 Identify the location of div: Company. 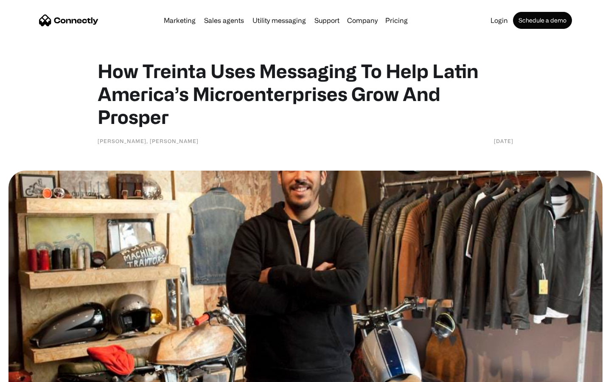
(362, 20).